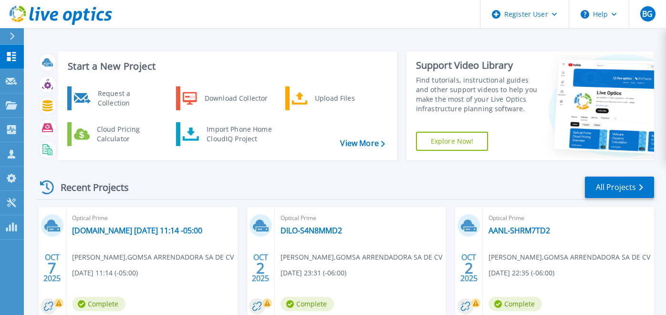  I want to click on a: DILO-S4N8MMD2, so click(311, 230).